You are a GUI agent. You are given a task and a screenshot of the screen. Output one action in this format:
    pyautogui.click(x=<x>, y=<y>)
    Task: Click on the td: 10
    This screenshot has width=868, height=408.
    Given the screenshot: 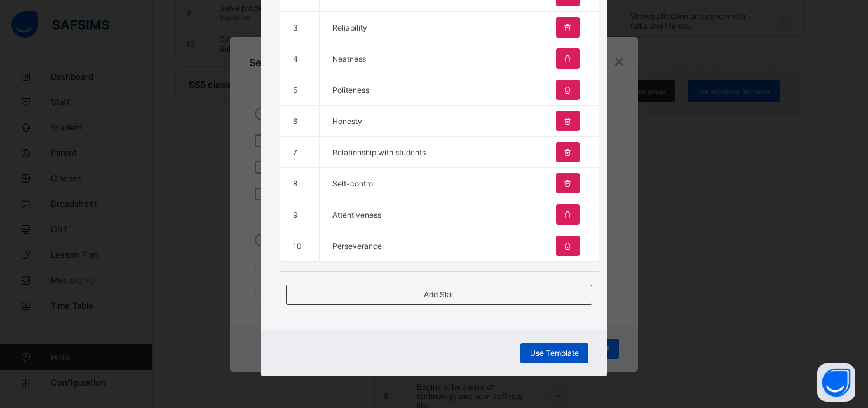 What is the action you would take?
    pyautogui.click(x=299, y=245)
    